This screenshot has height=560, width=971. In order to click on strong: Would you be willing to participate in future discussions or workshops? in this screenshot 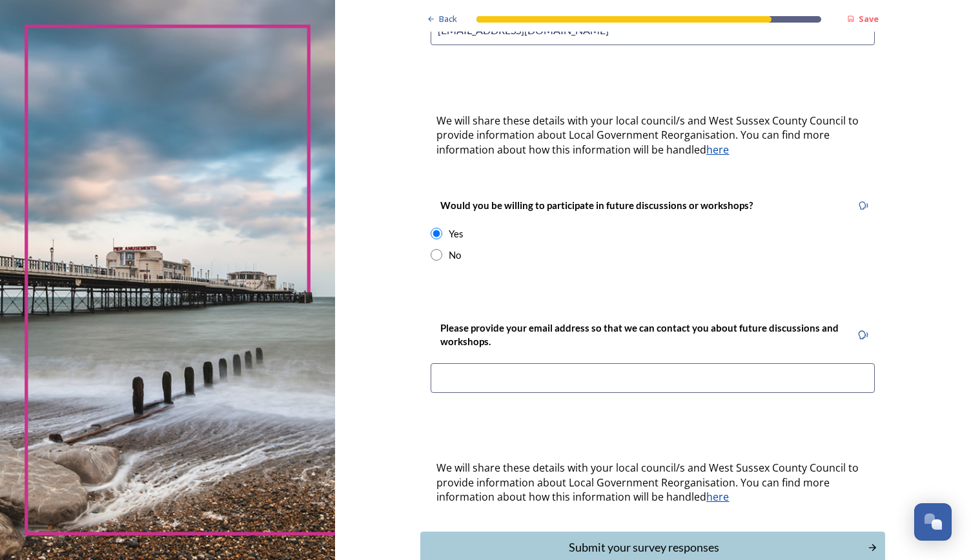, I will do `click(597, 206)`.